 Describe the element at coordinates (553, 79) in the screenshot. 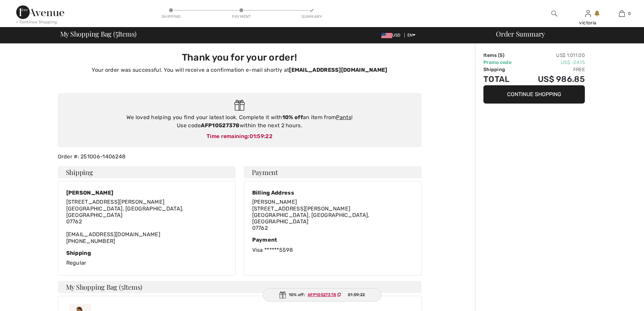

I see `td: US$ 986.85` at that location.